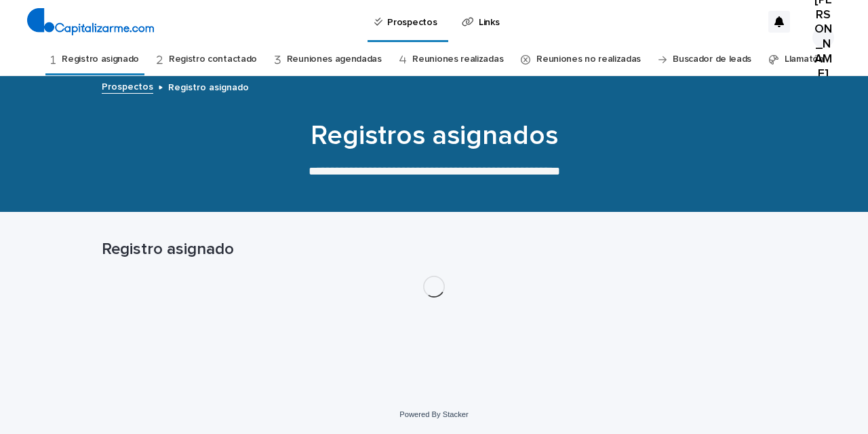  Describe the element at coordinates (208, 86) in the screenshot. I see `p: Registro asignado` at that location.